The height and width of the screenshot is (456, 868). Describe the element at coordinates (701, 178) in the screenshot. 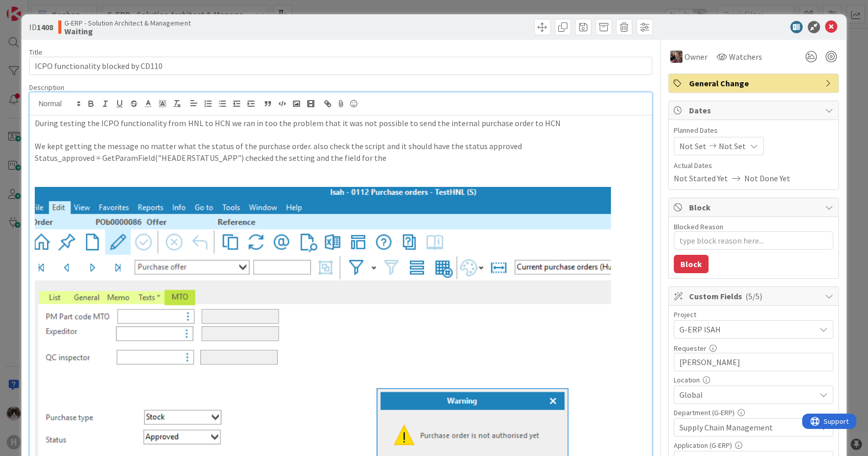

I see `span: Not Started Yet` at that location.